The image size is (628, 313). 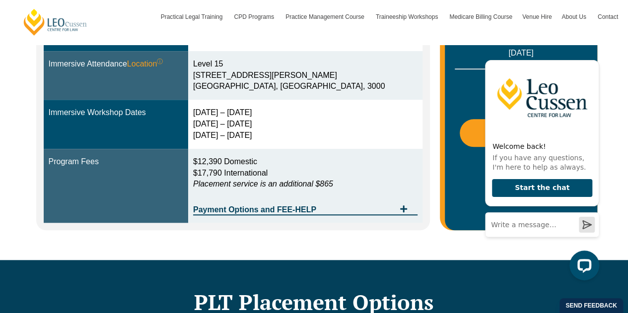 What do you see at coordinates (110, 182) in the screenshot?
I see `button: Send a message` at bounding box center [110, 182].